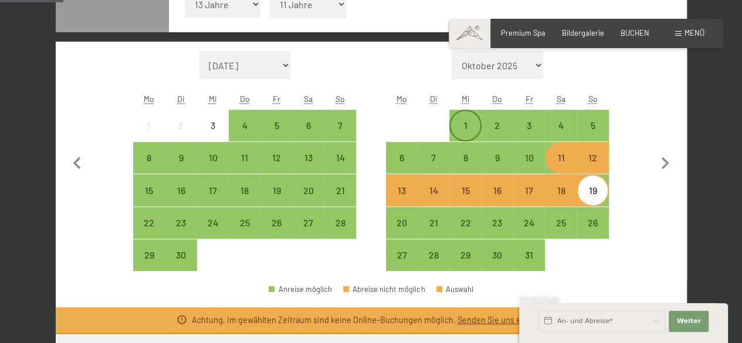  I want to click on div: Sun Sep 21 2025, so click(340, 190).